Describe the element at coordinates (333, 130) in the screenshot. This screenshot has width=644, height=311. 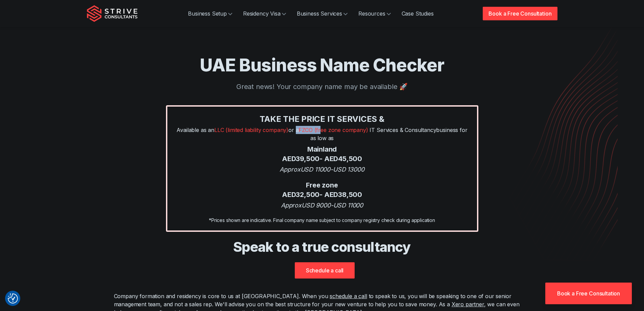
I see `span: FZCO (free zone company)` at that location.